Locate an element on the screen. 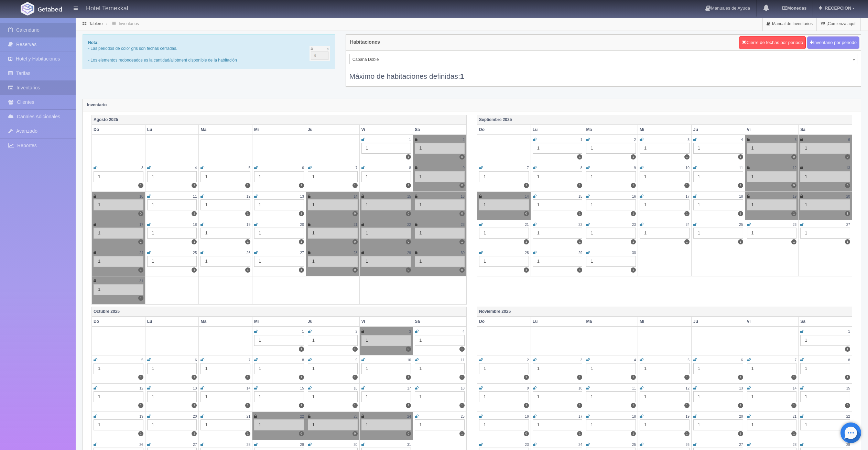 This screenshot has width=868, height=450. th: Do is located at coordinates (119, 130).